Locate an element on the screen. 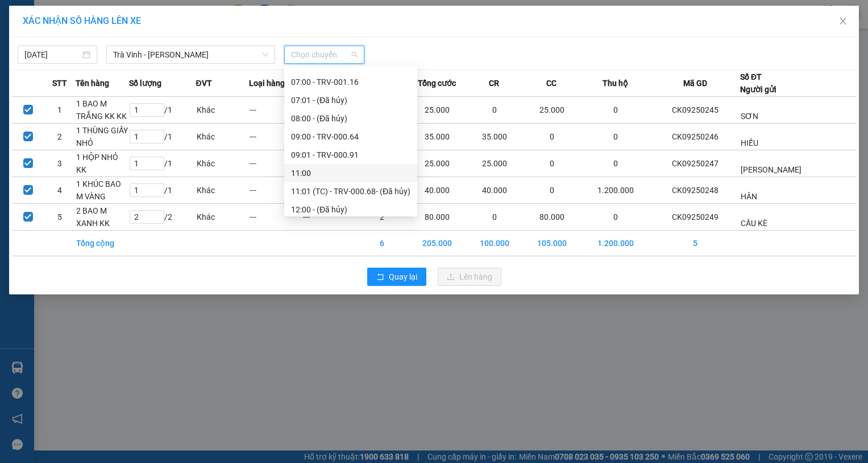  td: 1 THÙNG GIẤY NHỎ is located at coordinates (103, 136).